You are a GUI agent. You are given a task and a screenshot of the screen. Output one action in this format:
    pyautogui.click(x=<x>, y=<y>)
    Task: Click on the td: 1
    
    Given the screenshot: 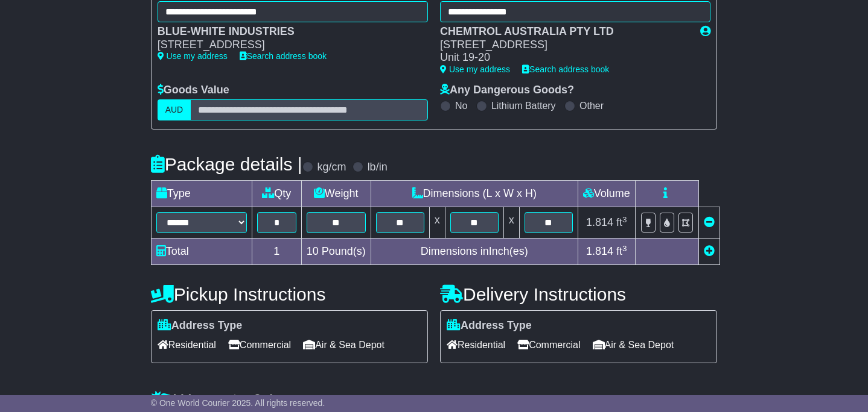 What is the action you would take?
    pyautogui.click(x=277, y=252)
    